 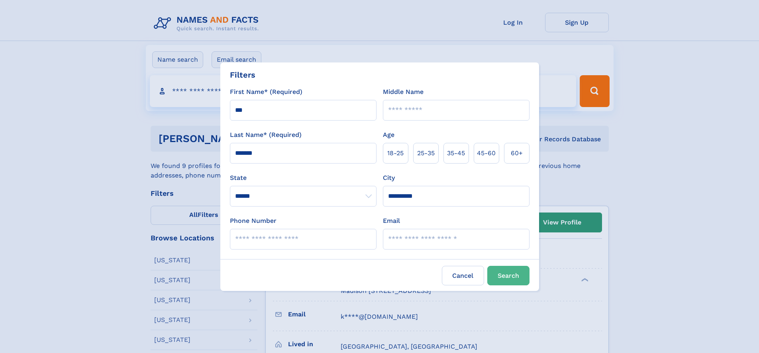 What do you see at coordinates (463, 276) in the screenshot?
I see `label: Cancel` at bounding box center [463, 276].